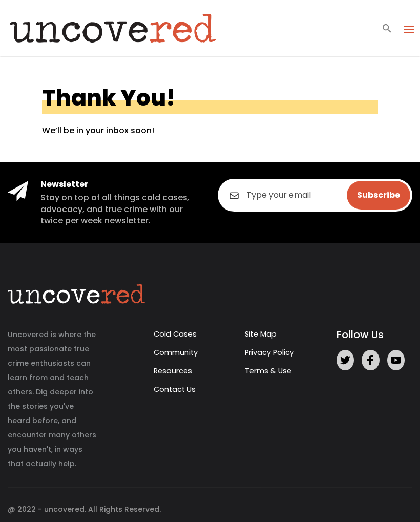  I want to click on a: Site Map, so click(260, 334).